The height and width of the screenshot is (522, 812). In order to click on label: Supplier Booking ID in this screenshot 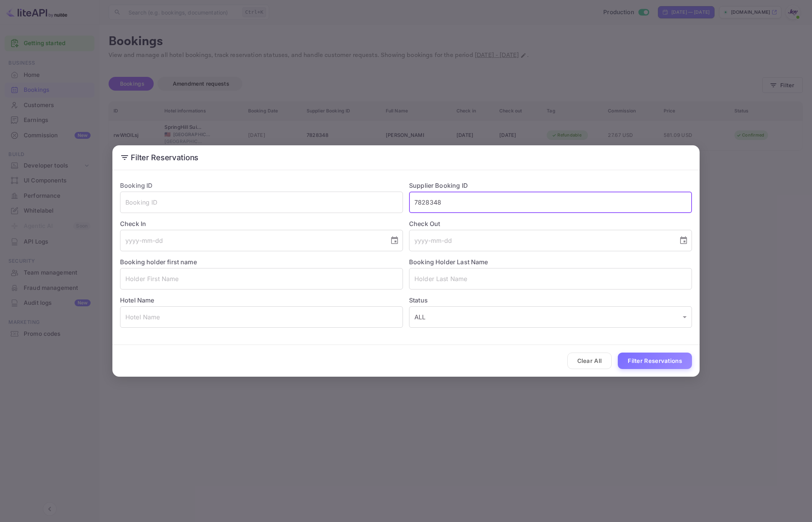, I will do `click(439, 185)`.